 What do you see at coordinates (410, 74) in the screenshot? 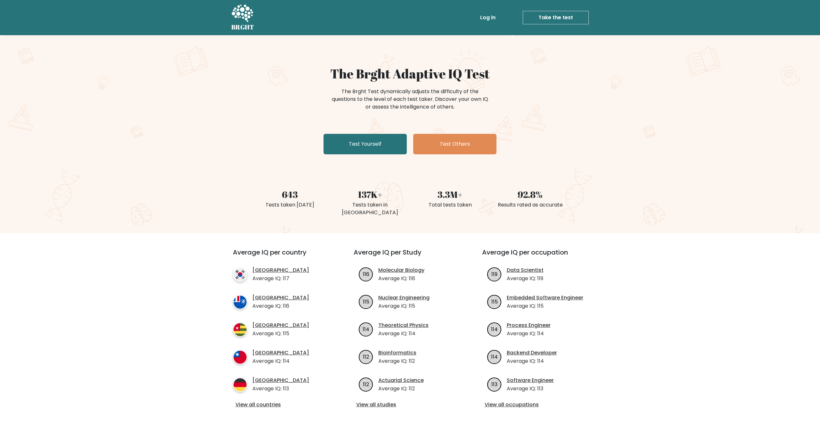
I see `h1: The Brght Adaptive IQ Test` at bounding box center [410, 74].